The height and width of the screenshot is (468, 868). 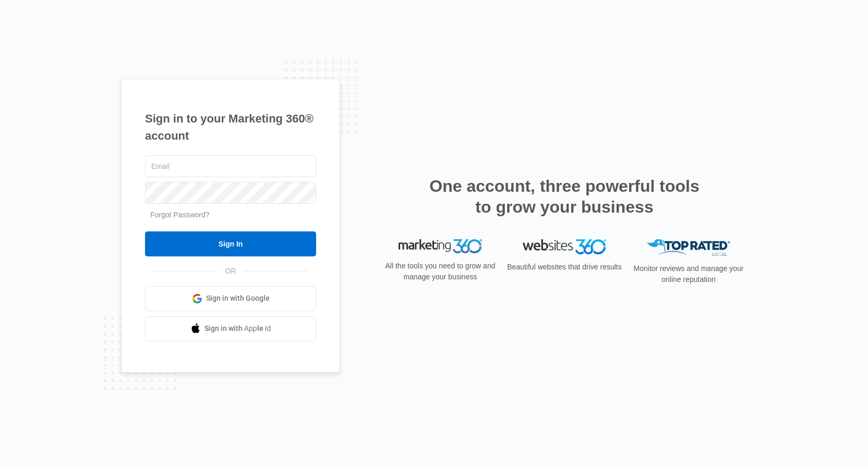 What do you see at coordinates (440, 272) in the screenshot?
I see `p: All the tools you need to grow and manage your business` at bounding box center [440, 272].